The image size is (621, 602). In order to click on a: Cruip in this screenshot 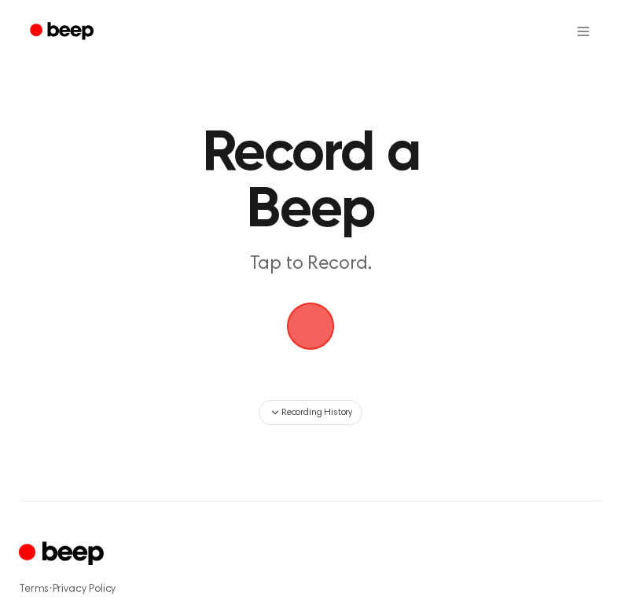, I will do `click(63, 554)`.